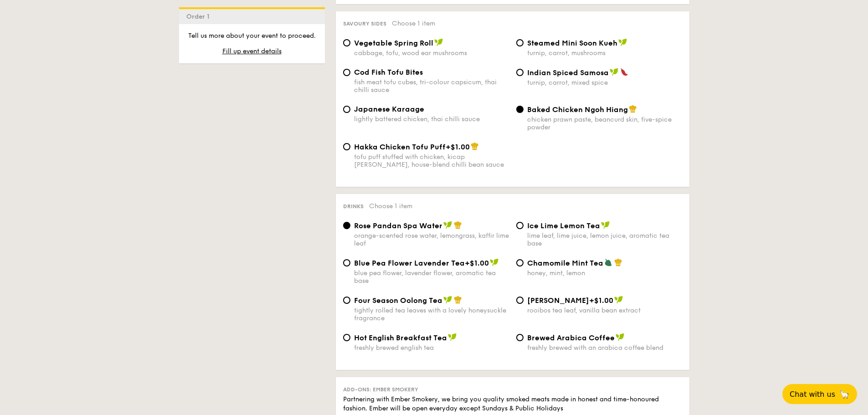 The image size is (868, 415). I want to click on div: turnip, carrot, mixed spice, so click(605, 82).